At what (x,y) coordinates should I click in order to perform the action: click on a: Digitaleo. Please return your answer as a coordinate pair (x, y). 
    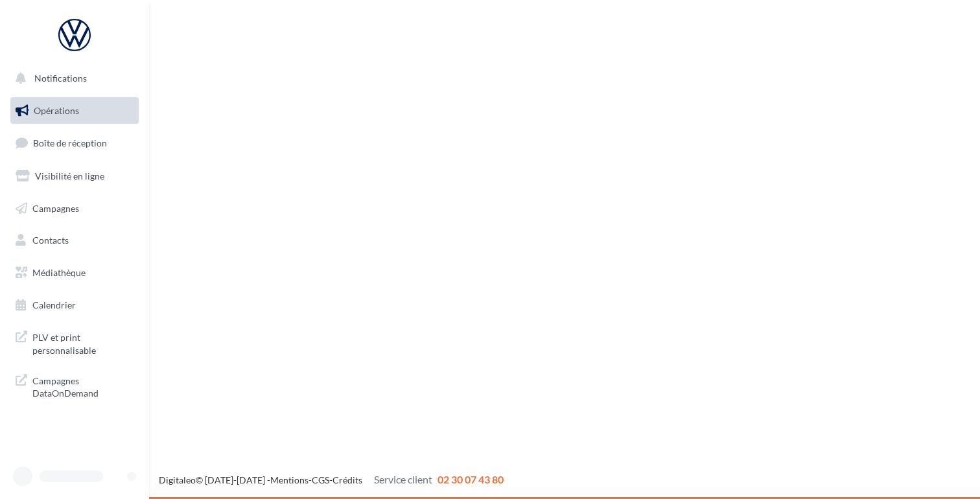
    Looking at the image, I should click on (177, 480).